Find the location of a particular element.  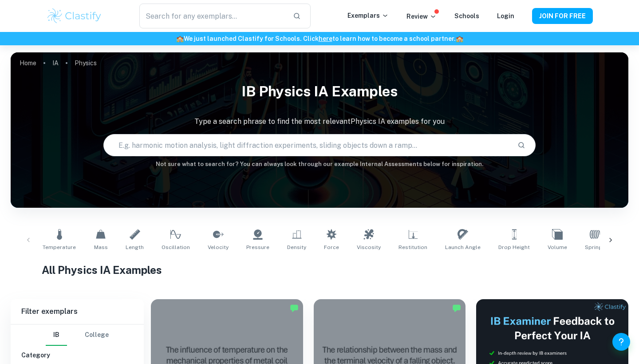

h6: We just launched Clastify for Schools. Click to learn how to become a school partner. is located at coordinates (319, 38).